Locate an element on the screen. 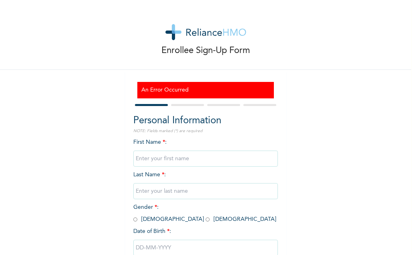  span: First Name : is located at coordinates (205, 150).